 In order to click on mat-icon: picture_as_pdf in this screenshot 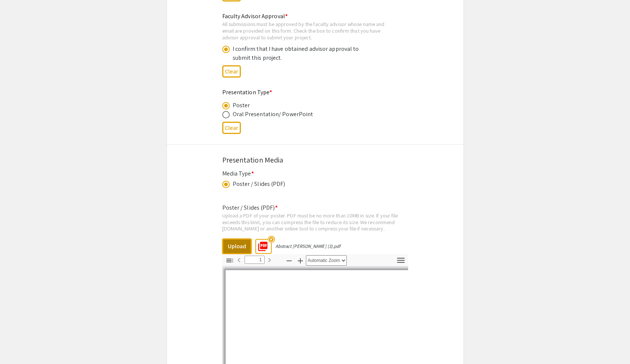, I will do `click(261, 244)`.